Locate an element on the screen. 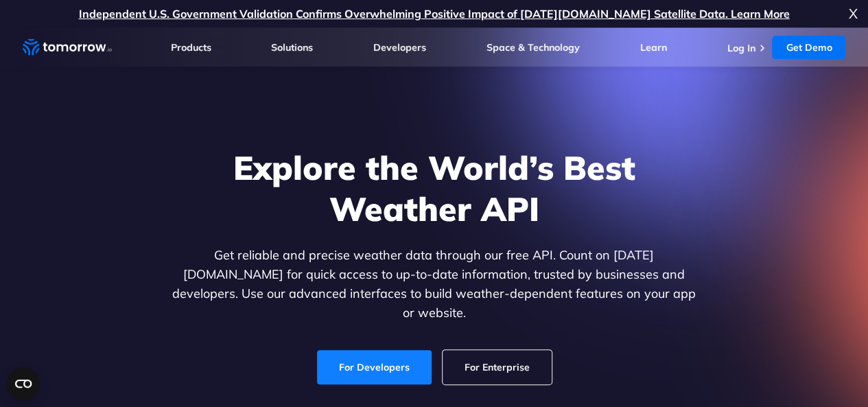 This screenshot has width=868, height=407. a: For Enterprise is located at coordinates (497, 368).